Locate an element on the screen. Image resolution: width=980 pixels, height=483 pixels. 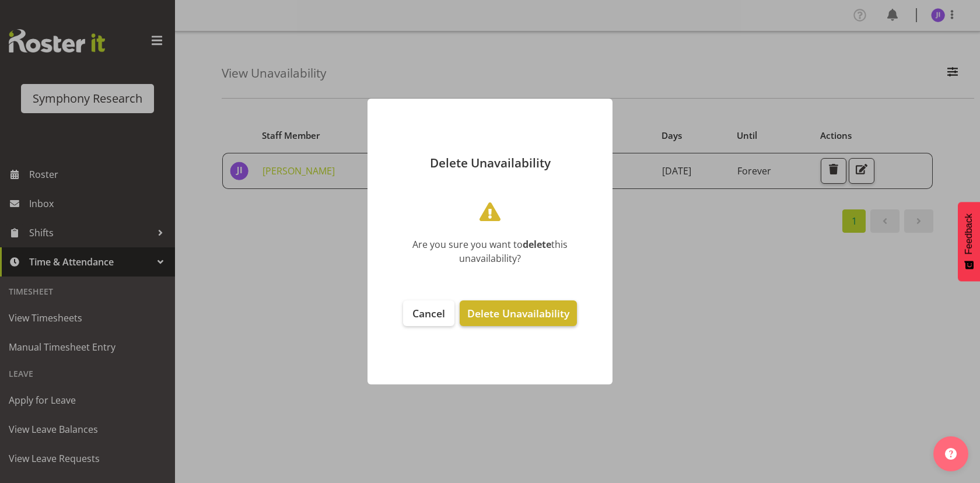
img: help-xxl-2.png is located at coordinates (951, 454).